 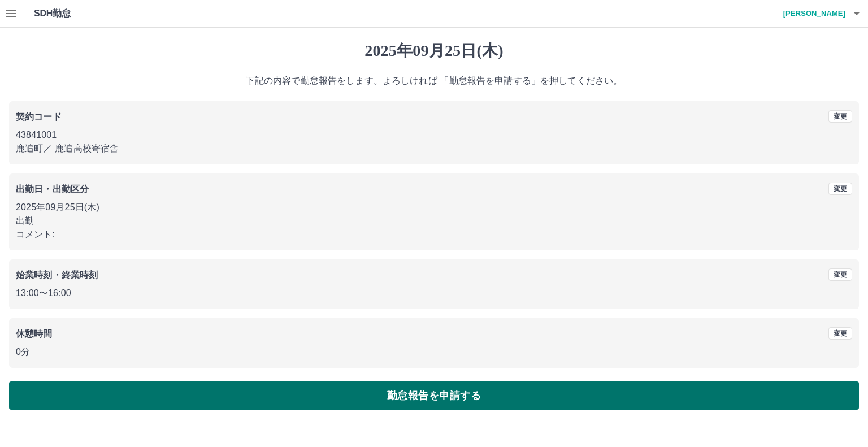 I want to click on b: 休憩時間, so click(x=33, y=333).